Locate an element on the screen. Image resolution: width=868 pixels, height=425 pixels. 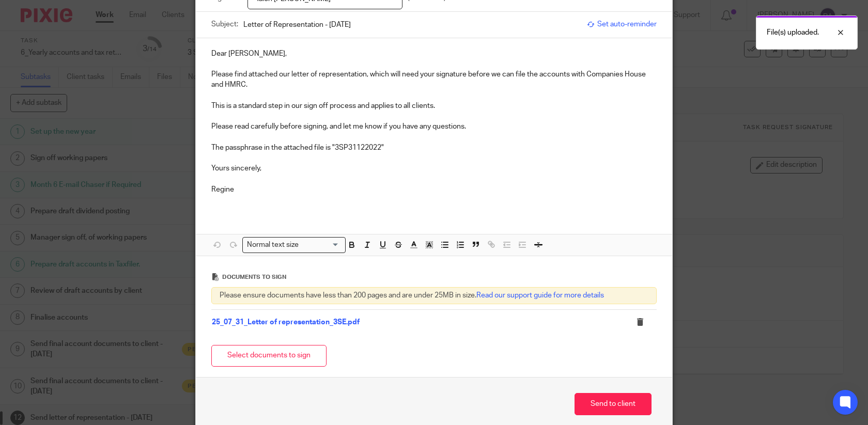
p: Please find attached our letter of representation, which will need your signature before we can f... is located at coordinates (434, 80).